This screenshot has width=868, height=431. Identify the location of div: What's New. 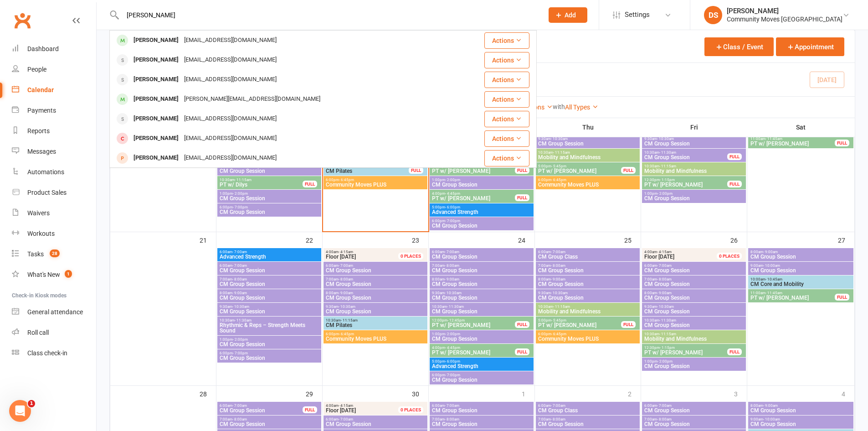
(43, 275).